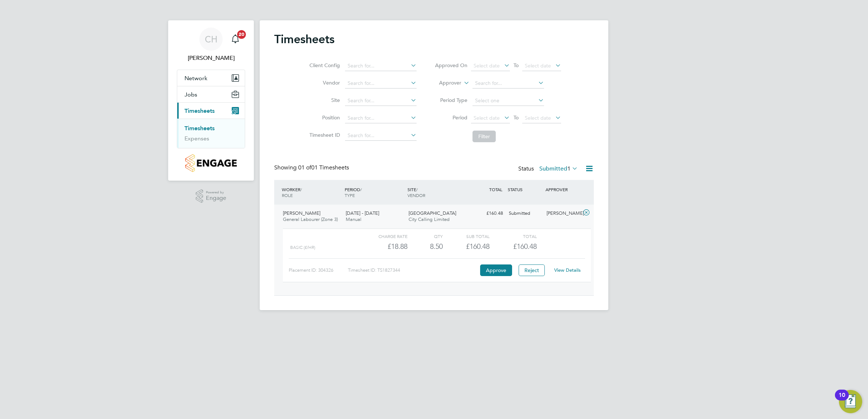  What do you see at coordinates (525, 190) in the screenshot?
I see `div: STATUS` at bounding box center [525, 190].